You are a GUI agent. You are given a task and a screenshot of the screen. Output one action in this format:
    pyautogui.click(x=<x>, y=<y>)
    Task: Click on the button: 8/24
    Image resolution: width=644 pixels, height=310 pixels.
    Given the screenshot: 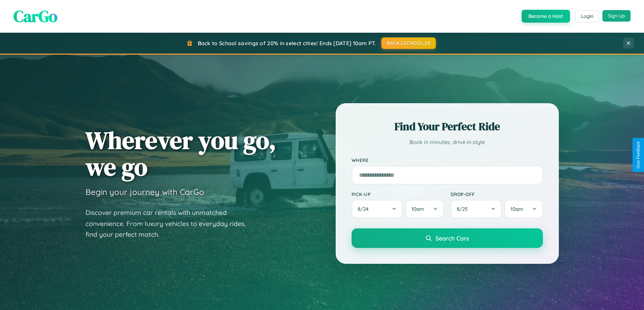 What is the action you would take?
    pyautogui.click(x=377, y=209)
    